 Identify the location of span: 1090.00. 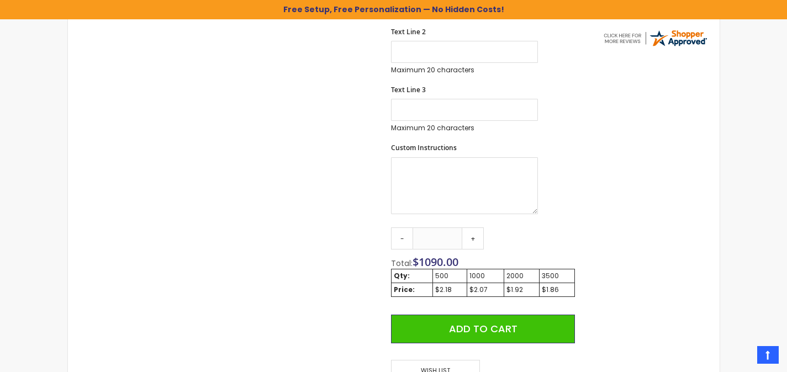
(439, 262).